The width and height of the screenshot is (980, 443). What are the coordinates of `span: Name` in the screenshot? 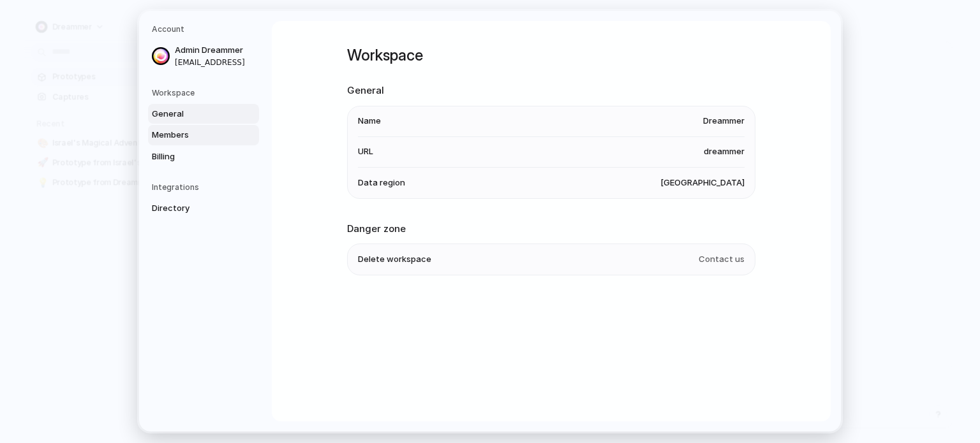 It's located at (370, 121).